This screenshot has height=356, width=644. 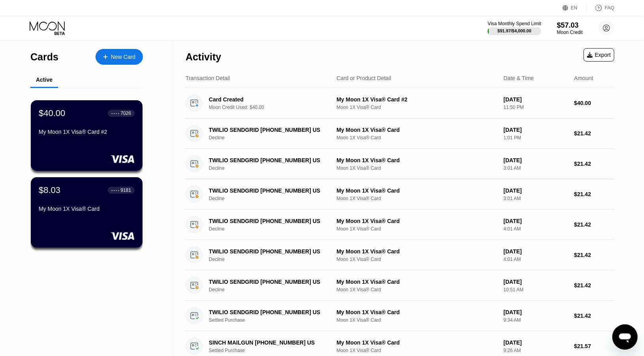 I want to click on div: 9:34 AM, so click(x=535, y=320).